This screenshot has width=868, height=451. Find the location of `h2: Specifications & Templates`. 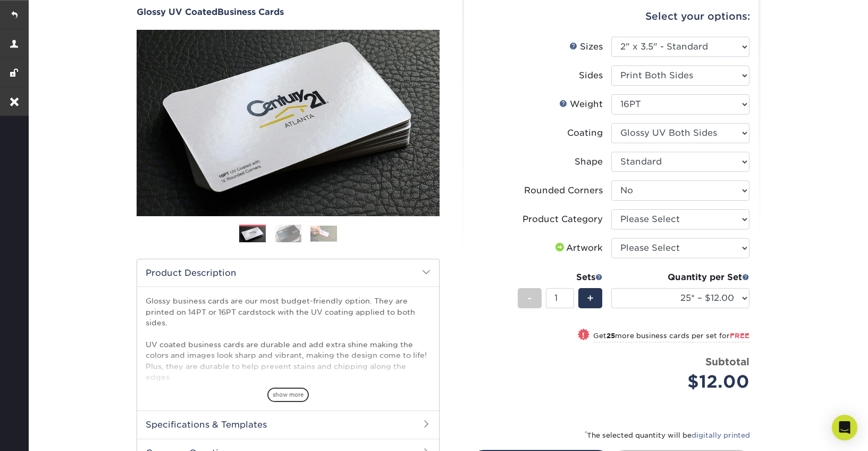

h2: Specifications & Templates is located at coordinates (288, 425).